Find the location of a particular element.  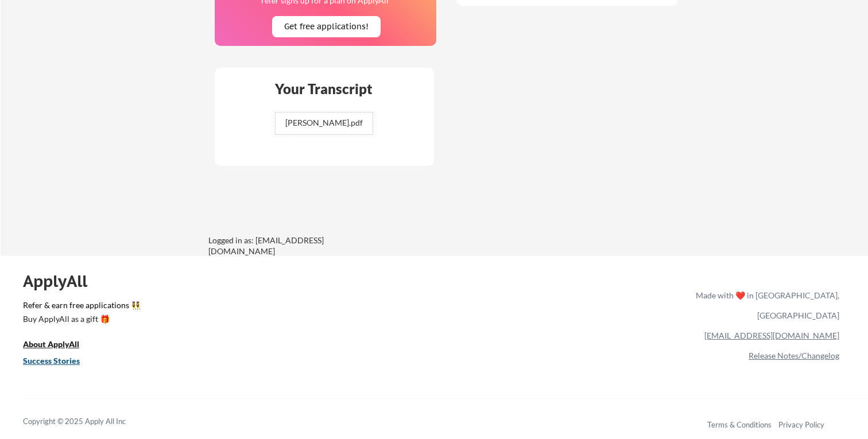

u: Success Stories is located at coordinates (51, 360).